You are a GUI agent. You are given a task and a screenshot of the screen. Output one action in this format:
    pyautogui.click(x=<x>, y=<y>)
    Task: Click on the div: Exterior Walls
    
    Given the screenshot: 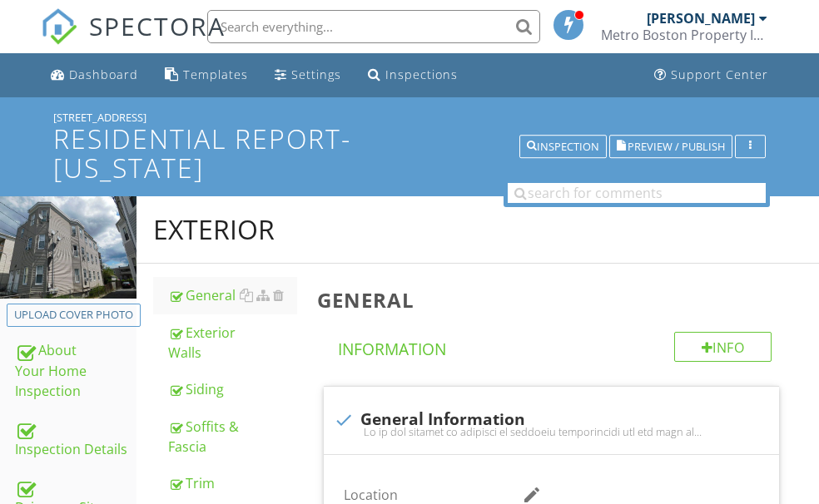 What is the action you would take?
    pyautogui.click(x=232, y=342)
    